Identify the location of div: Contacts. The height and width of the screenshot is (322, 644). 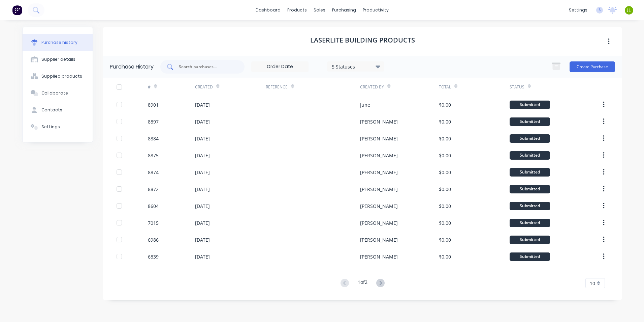
(52, 110).